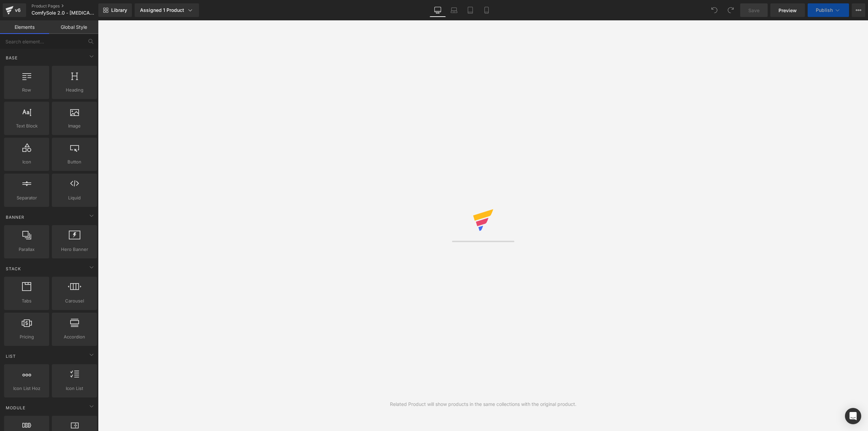  Describe the element at coordinates (74, 301) in the screenshot. I see `span: Carousel` at that location.